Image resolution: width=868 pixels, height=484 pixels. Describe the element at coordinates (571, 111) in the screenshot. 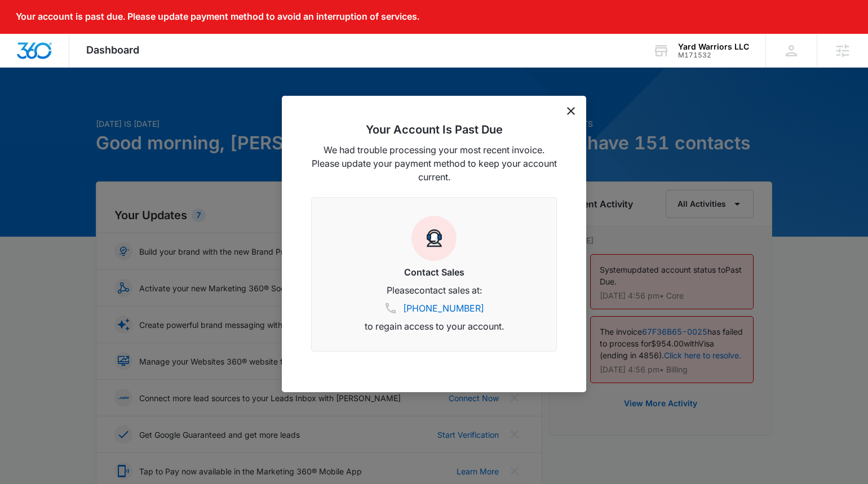

I see `button: dismiss this dialog` at that location.